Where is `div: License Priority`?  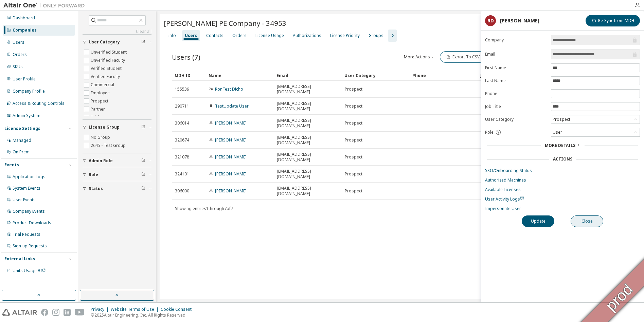 div: License Priority is located at coordinates (344, 35).